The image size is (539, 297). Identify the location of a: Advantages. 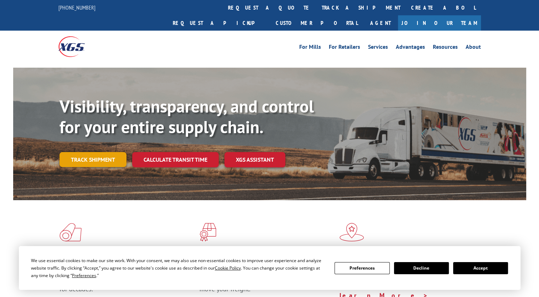
(410, 48).